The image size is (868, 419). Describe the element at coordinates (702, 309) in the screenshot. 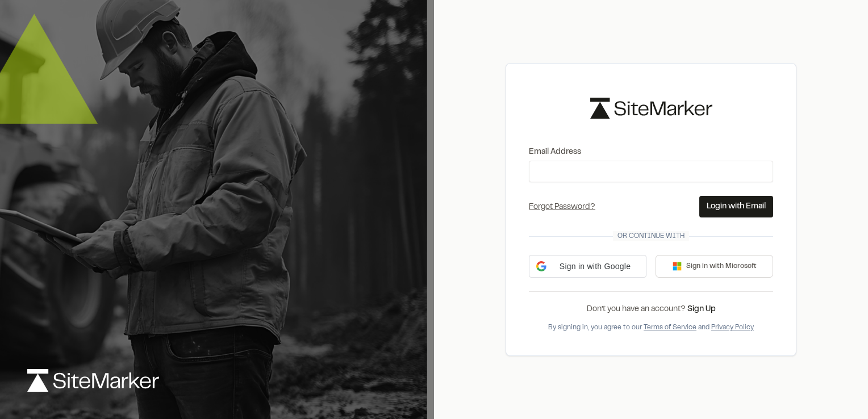

I see `a: Sign Up` at that location.